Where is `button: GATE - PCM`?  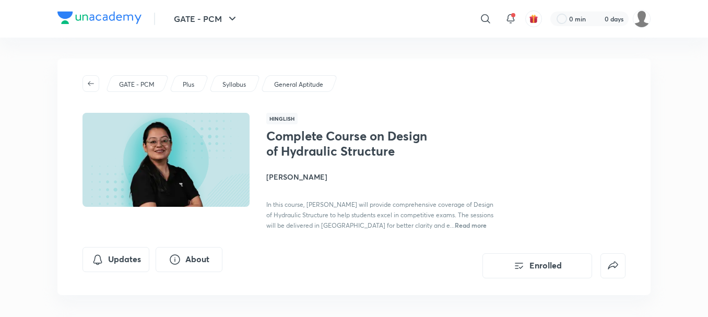 button: GATE - PCM is located at coordinates (206, 19).